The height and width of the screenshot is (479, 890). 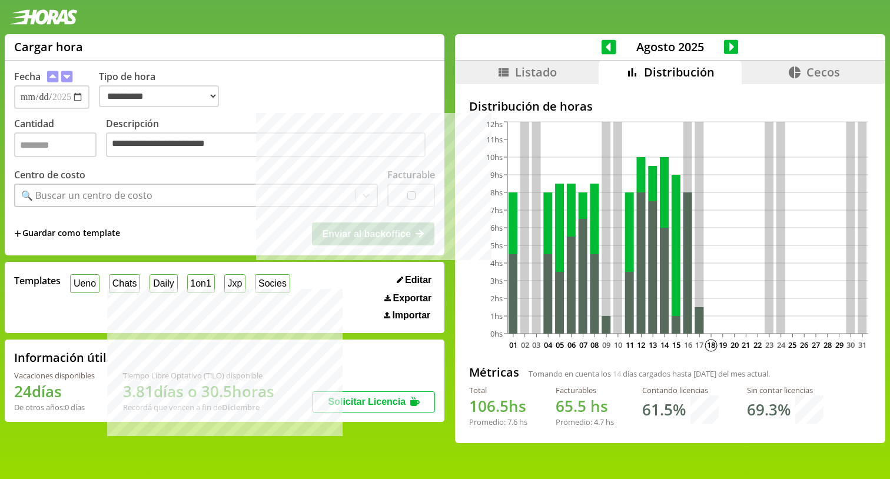 What do you see at coordinates (49, 175) in the screenshot?
I see `label: Centro de costo` at bounding box center [49, 175].